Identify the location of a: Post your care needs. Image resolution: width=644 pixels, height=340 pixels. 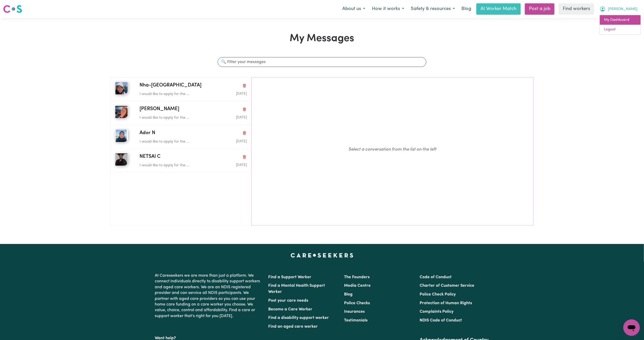
(288, 301).